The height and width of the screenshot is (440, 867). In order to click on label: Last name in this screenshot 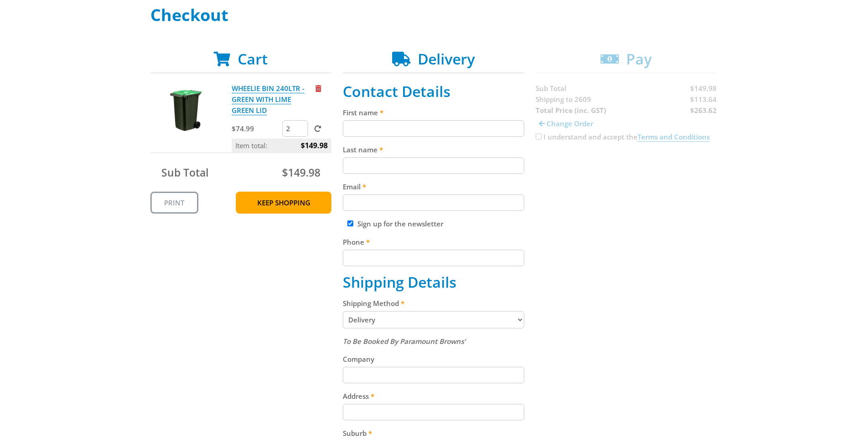, I will do `click(433, 149)`.